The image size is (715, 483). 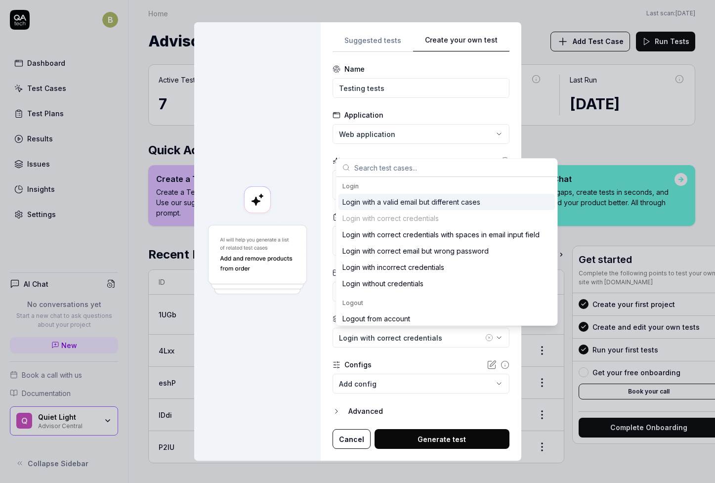 What do you see at coordinates (421, 134) in the screenshot?
I see `button: Web application` at bounding box center [421, 134].